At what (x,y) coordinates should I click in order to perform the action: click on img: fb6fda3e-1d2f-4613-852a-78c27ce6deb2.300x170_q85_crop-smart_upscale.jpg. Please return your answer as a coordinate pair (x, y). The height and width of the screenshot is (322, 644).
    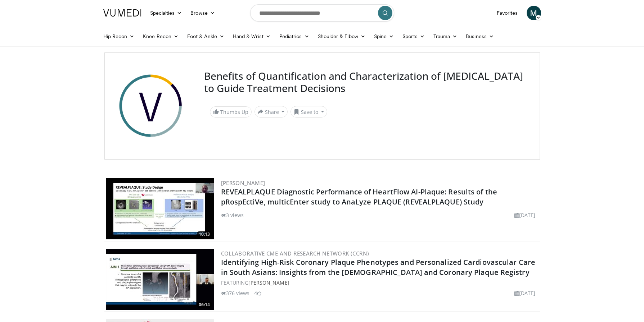
    Looking at the image, I should click on (160, 279).